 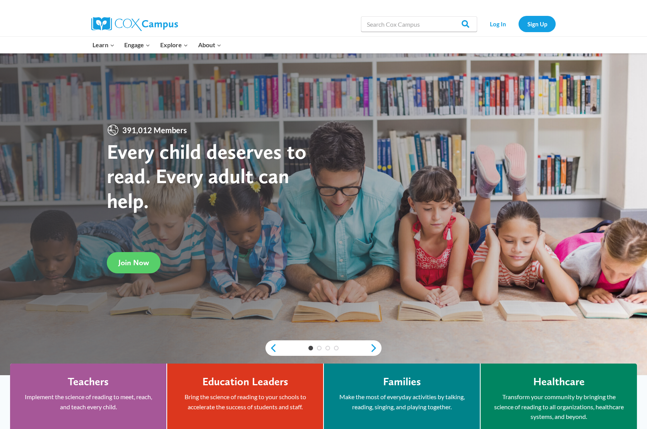 I want to click on div: content slider buttons, so click(x=323, y=348).